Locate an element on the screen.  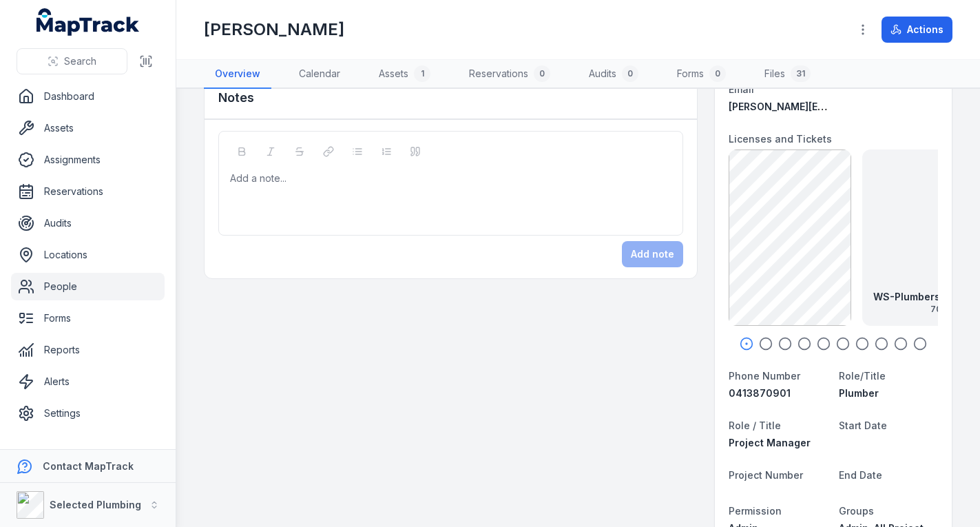
a: Audits is located at coordinates (87, 223).